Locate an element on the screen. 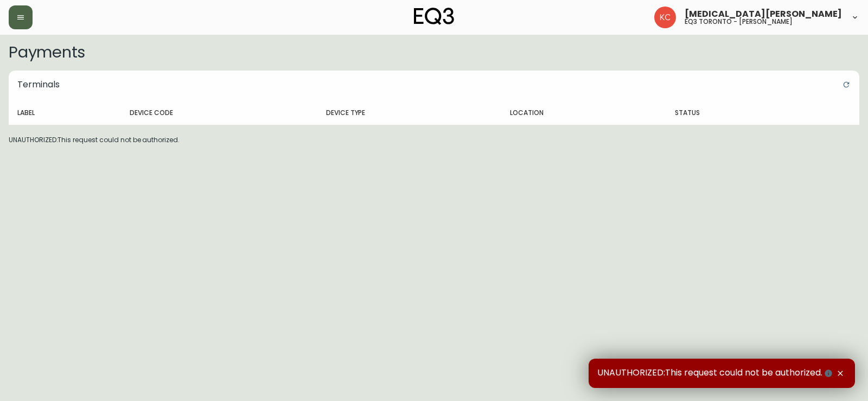 This screenshot has height=401, width=868. h5: Terminals is located at coordinates (38, 85).